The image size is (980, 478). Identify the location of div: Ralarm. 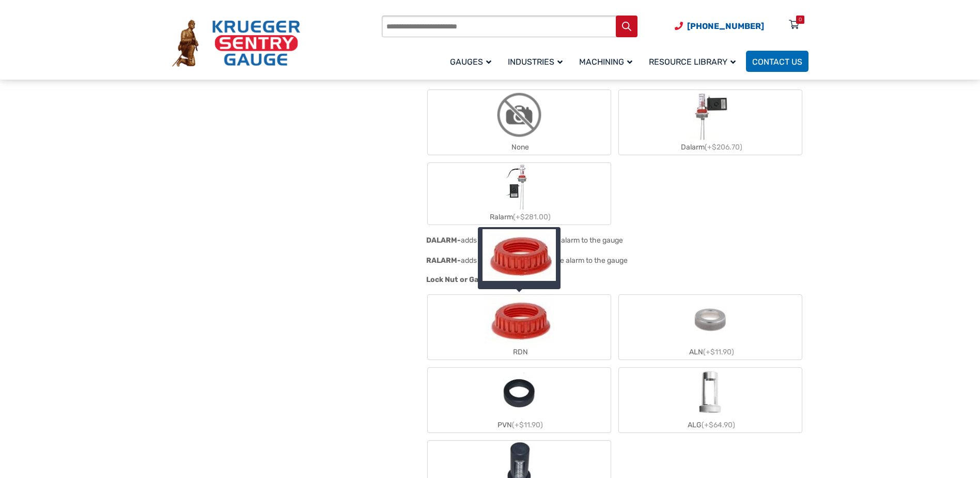
(519, 216).